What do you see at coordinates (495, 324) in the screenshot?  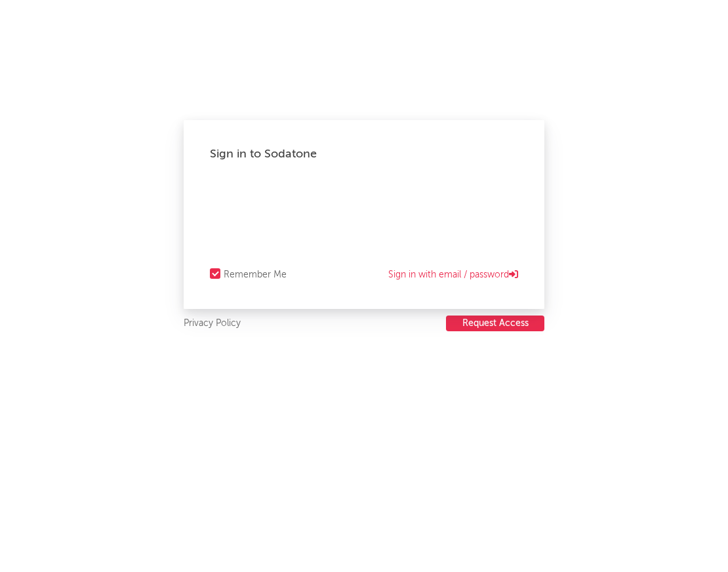 I see `button: Request Access` at bounding box center [495, 324].